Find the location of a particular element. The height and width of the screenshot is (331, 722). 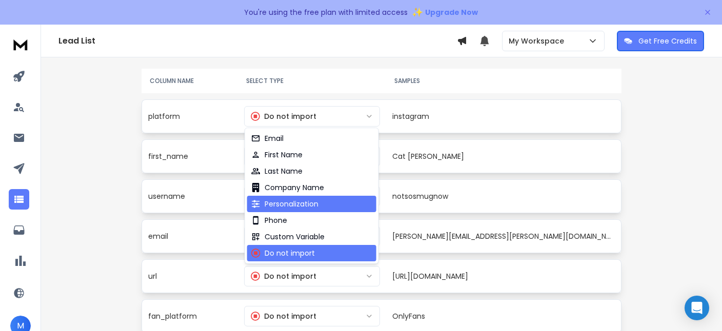

img: logo is located at coordinates (21, 44).